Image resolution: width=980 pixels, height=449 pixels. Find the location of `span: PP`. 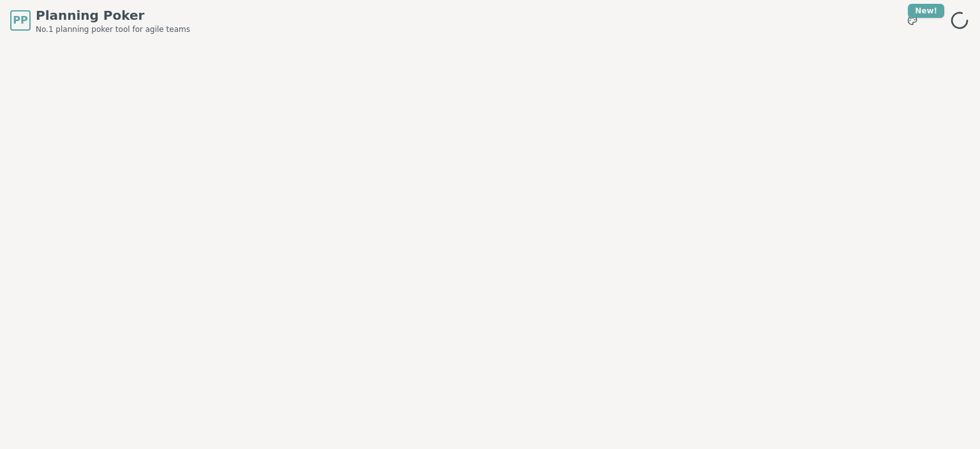

span: PP is located at coordinates (20, 20).